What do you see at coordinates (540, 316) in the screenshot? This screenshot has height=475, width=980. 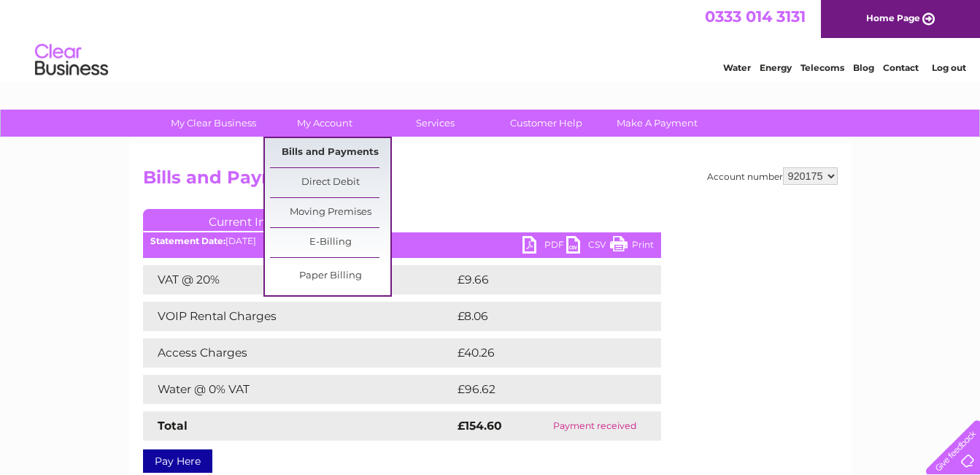 I see `td: £8.06` at bounding box center [540, 316].